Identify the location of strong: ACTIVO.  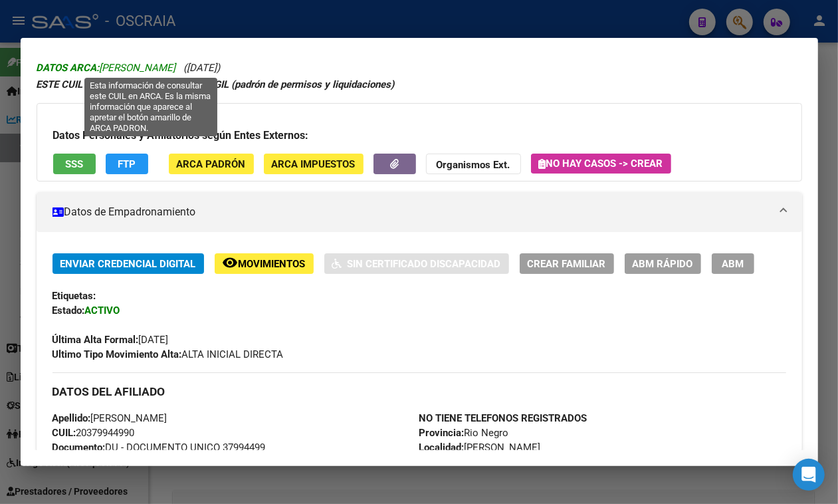
(102, 310).